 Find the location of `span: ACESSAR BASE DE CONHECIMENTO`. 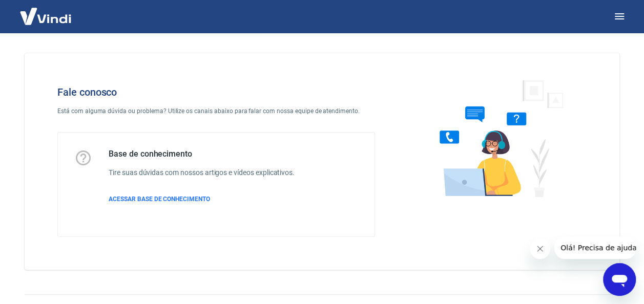

span: ACESSAR BASE DE CONHECIMENTO is located at coordinates (159, 199).